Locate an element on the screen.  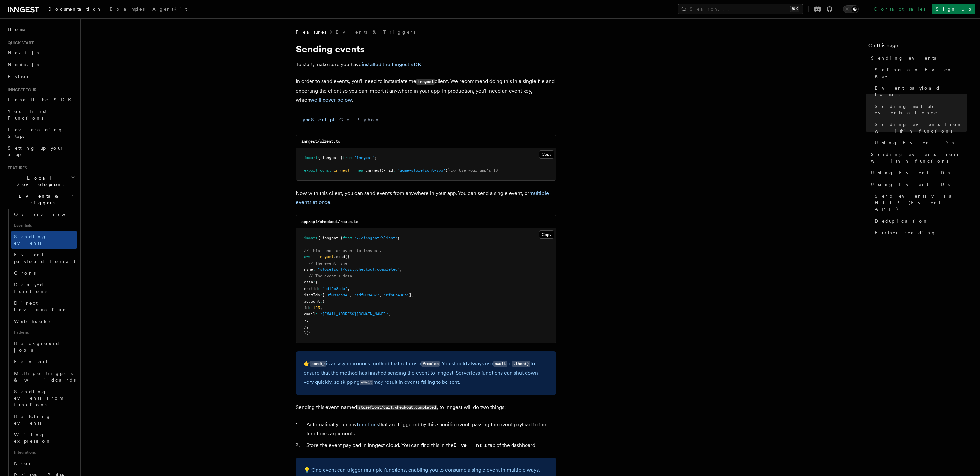
a: Send events via HTTP (Event API) is located at coordinates (919, 202).